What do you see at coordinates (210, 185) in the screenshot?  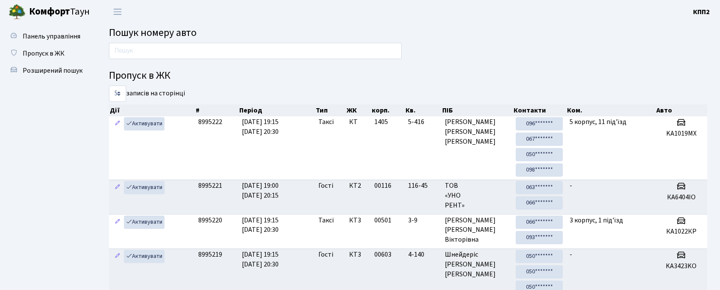 I see `span: 8995221` at bounding box center [210, 185].